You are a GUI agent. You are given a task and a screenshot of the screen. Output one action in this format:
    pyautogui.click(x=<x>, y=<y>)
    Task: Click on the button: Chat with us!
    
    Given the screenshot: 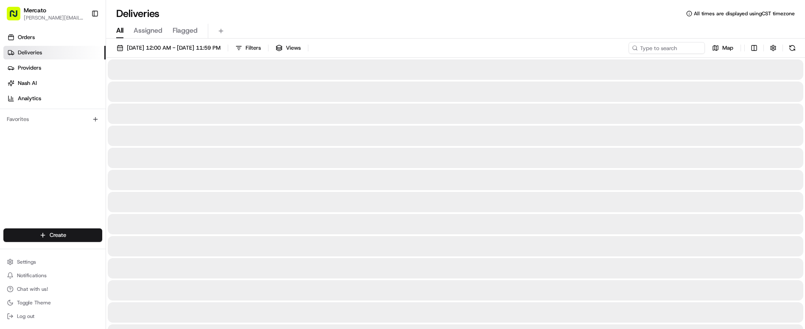 What is the action you would take?
    pyautogui.click(x=53, y=289)
    